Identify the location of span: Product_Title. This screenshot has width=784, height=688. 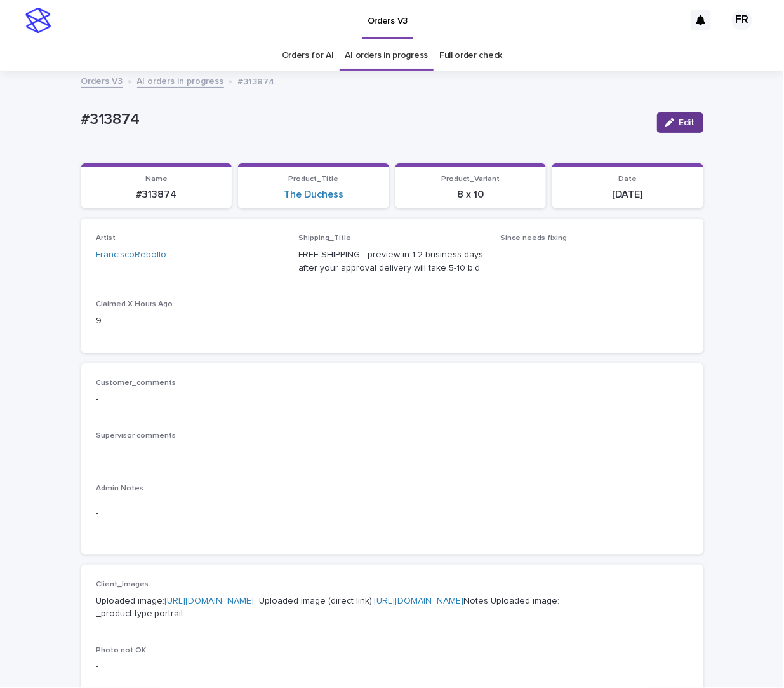
(313, 179).